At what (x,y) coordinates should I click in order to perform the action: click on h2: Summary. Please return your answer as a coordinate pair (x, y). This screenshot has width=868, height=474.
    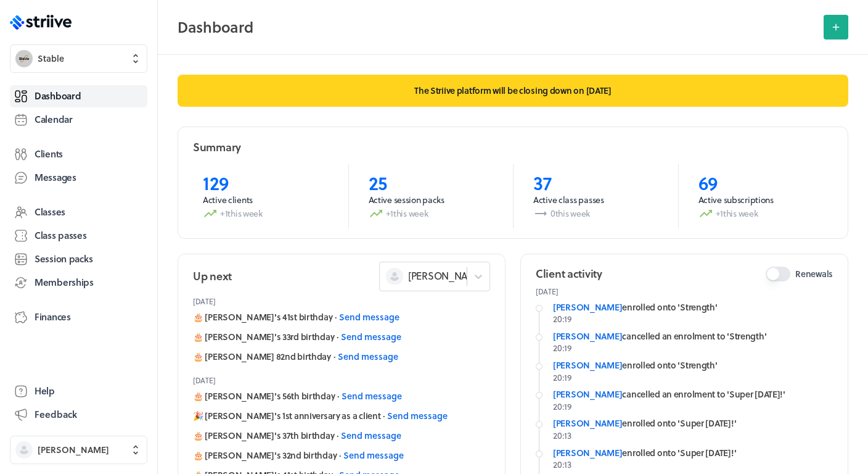
    Looking at the image, I should click on (217, 147).